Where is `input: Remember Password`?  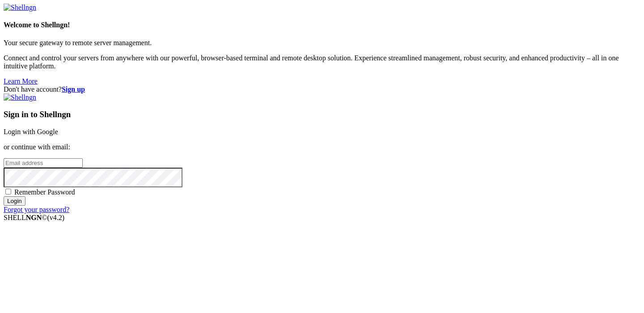 input: Remember Password is located at coordinates (8, 191).